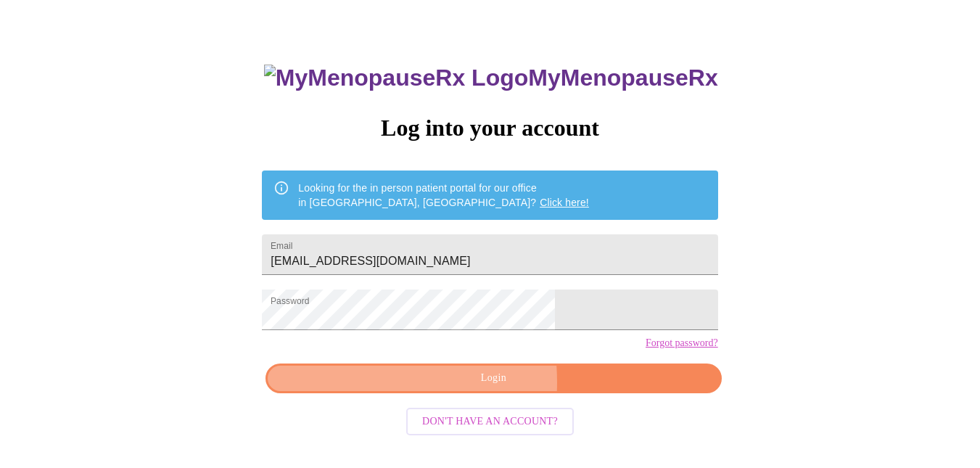 The width and height of the screenshot is (980, 468). I want to click on button: Login, so click(494, 378).